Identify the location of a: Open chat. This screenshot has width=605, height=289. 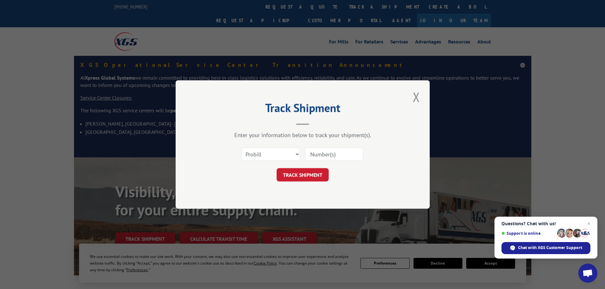
(588, 274).